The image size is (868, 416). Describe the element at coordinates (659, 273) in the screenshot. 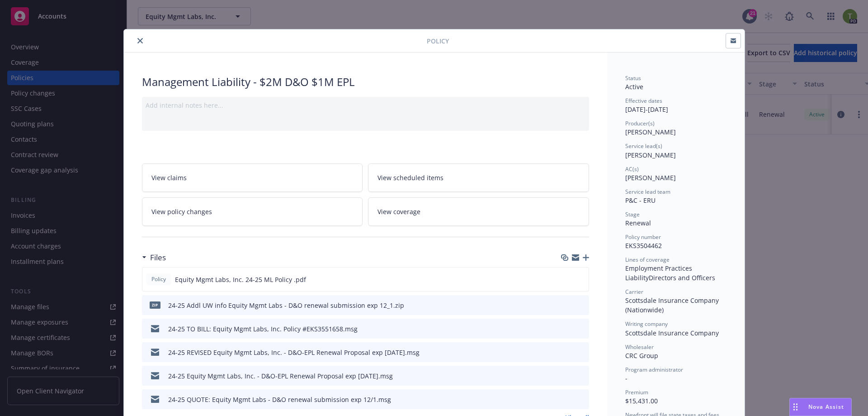

I see `span: Employment Practices Liability` at that location.